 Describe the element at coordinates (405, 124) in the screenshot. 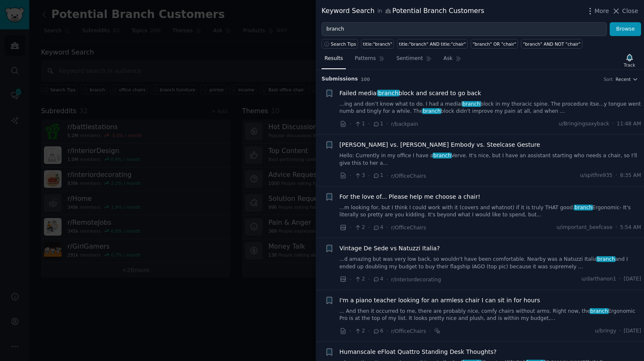

I see `span: r/backpain` at that location.